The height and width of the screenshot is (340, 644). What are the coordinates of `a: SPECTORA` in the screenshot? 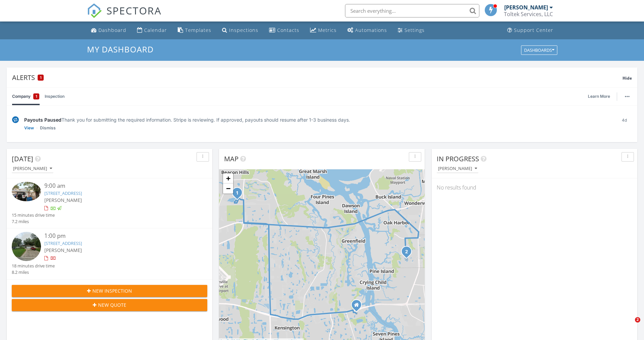 It's located at (124, 16).